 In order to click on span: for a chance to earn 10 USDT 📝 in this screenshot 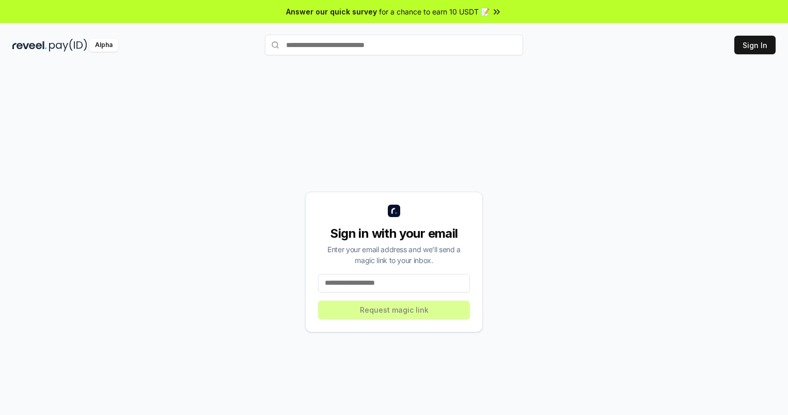, I will do `click(434, 11)`.